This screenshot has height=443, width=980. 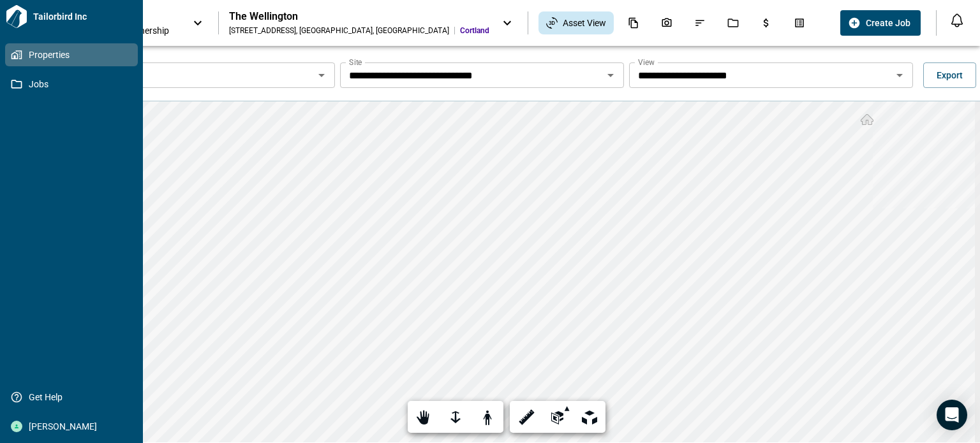 What do you see at coordinates (888, 23) in the screenshot?
I see `span: Create Job` at bounding box center [888, 23].